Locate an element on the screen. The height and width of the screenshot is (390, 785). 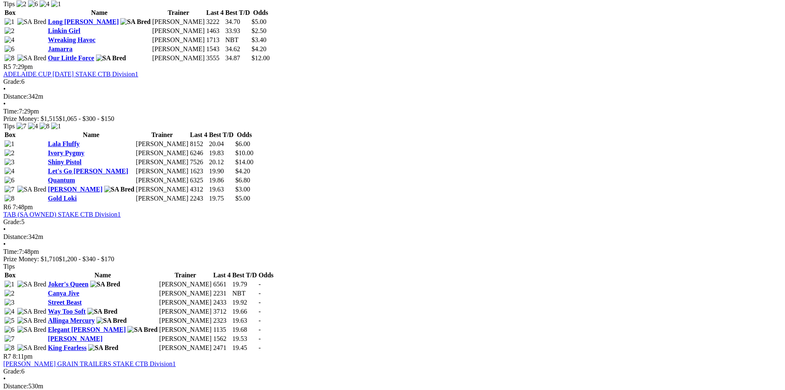
td: 34.70 is located at coordinates (238, 22).